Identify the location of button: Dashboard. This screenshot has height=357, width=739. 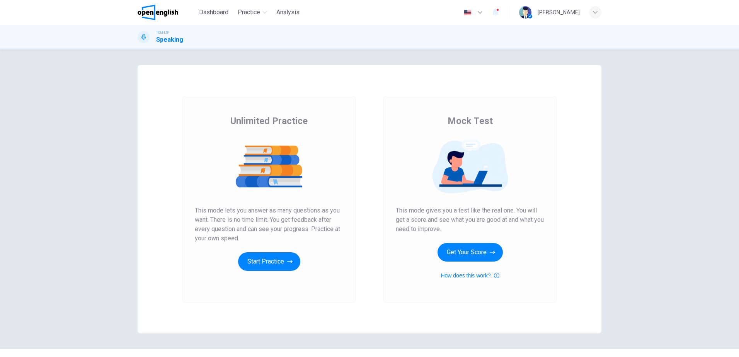
(214, 12).